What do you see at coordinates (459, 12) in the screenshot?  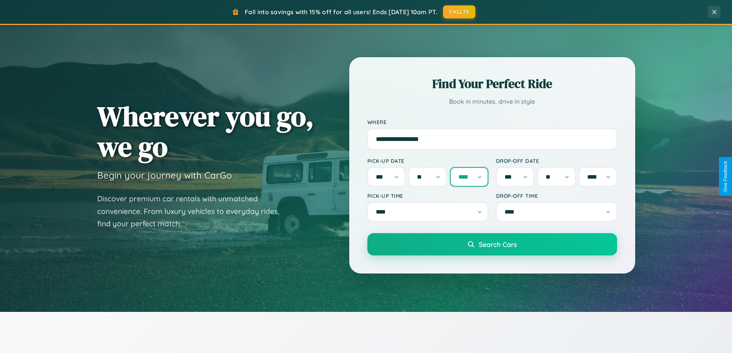 I see `button: FALL15` at bounding box center [459, 12].